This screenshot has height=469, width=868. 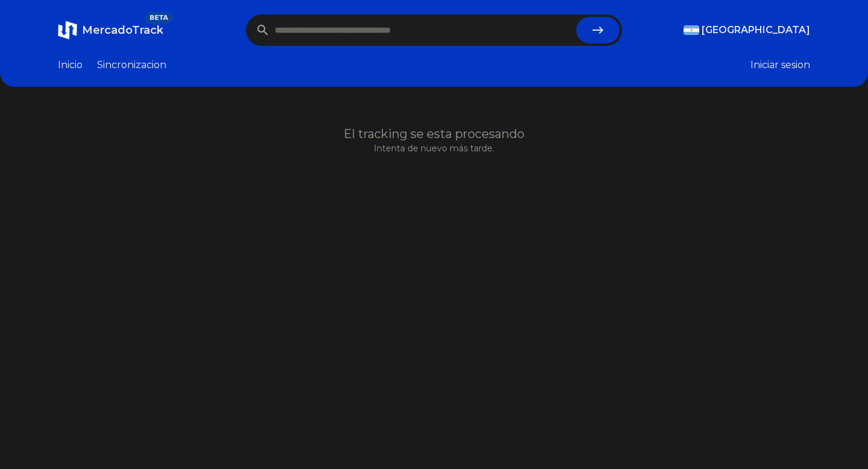 I want to click on span: BETA, so click(x=158, y=18).